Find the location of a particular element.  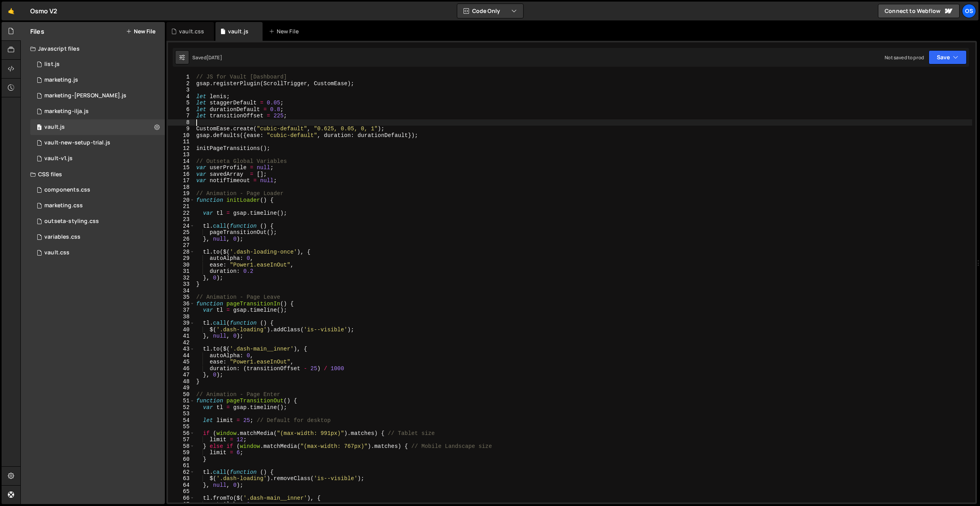

div: 63 is located at coordinates (181, 479).